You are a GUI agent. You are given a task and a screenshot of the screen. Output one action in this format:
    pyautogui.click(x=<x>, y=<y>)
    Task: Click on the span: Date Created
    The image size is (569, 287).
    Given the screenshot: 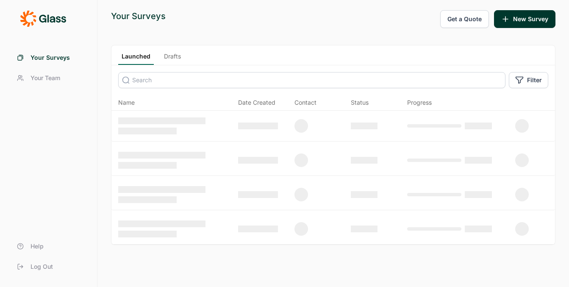 What is the action you would take?
    pyautogui.click(x=257, y=102)
    